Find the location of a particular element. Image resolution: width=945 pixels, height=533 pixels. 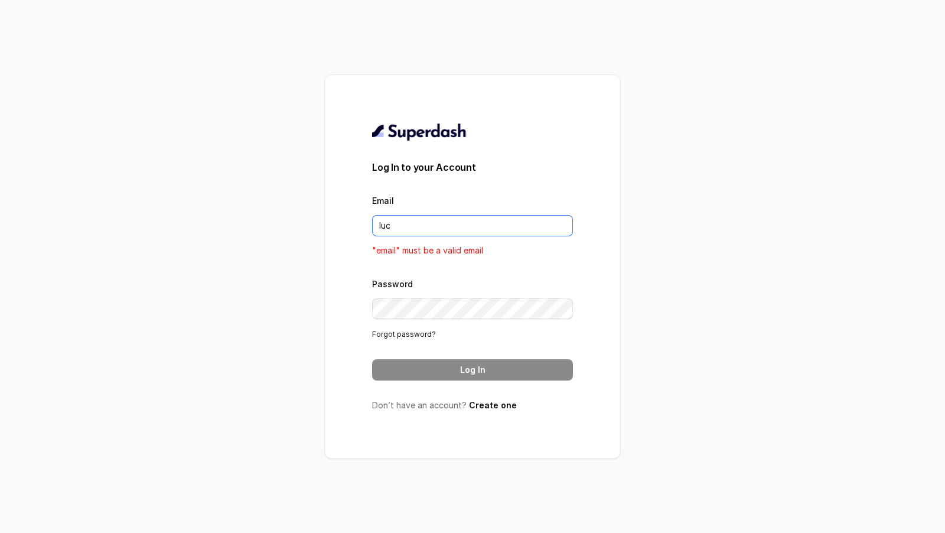

label: Password is located at coordinates (392, 284).